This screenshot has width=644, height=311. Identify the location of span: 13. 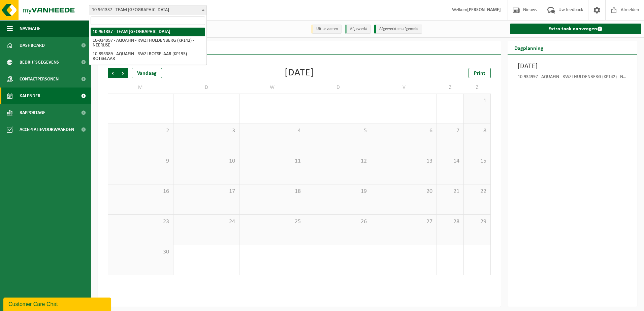
(404, 161).